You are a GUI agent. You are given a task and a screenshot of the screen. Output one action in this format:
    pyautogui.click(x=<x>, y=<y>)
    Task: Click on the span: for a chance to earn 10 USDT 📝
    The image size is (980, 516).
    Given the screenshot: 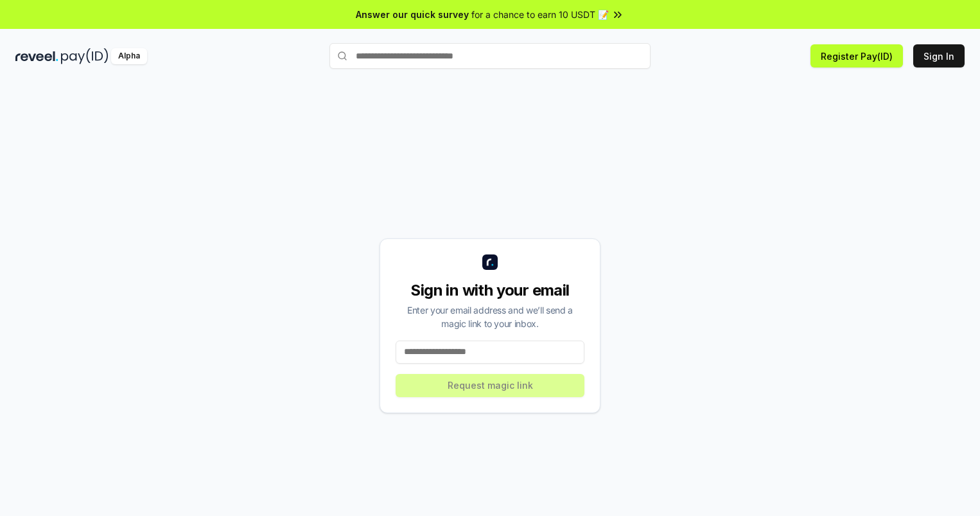 What is the action you would take?
    pyautogui.click(x=540, y=14)
    